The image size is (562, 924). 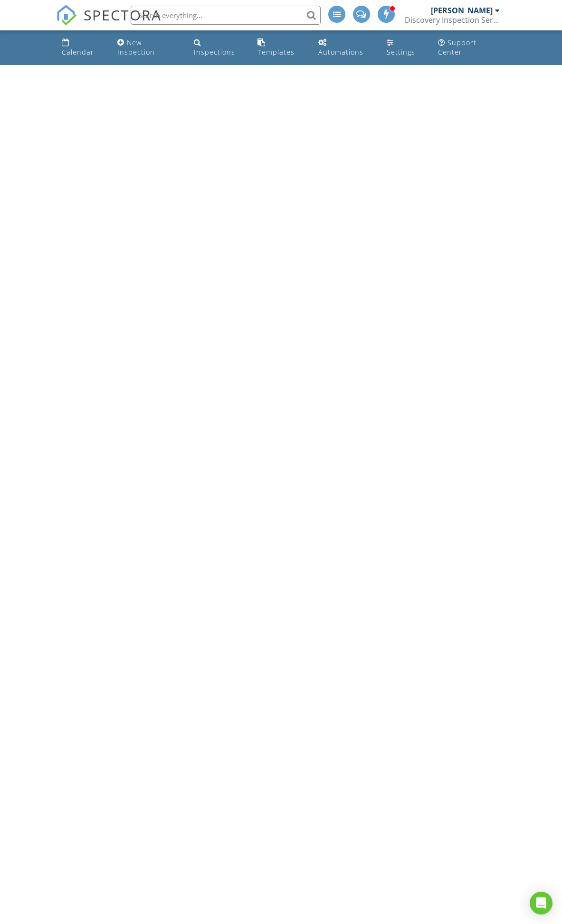 I want to click on div: Open Intercom Messenger, so click(x=541, y=904).